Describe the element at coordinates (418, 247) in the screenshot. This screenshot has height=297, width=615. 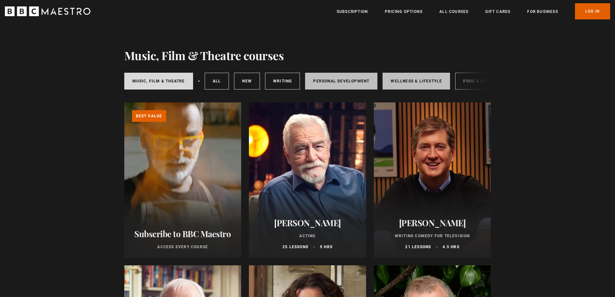
I see `p: 21 lessons` at that location.